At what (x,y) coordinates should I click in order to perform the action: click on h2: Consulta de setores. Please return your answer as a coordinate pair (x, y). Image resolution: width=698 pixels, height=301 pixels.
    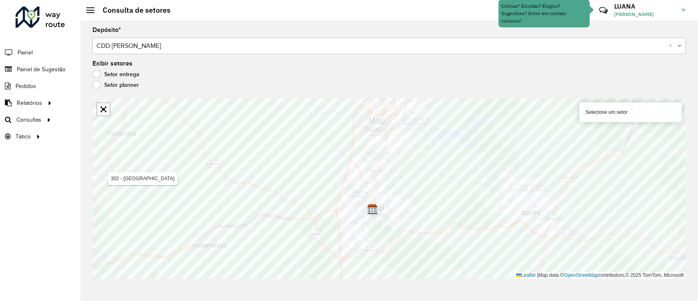
    Looking at the image, I should click on (132, 10).